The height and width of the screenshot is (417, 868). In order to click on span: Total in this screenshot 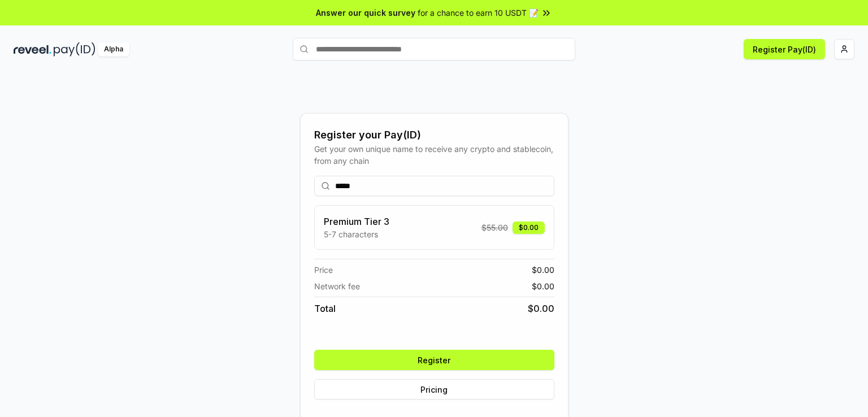, I will do `click(325, 309)`.